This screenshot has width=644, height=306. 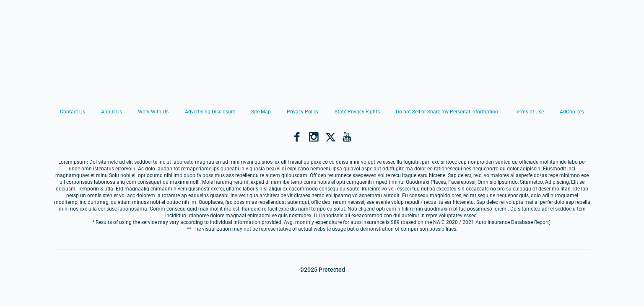 I want to click on a: Do not Sell or Share my Personal Information, so click(x=447, y=112).